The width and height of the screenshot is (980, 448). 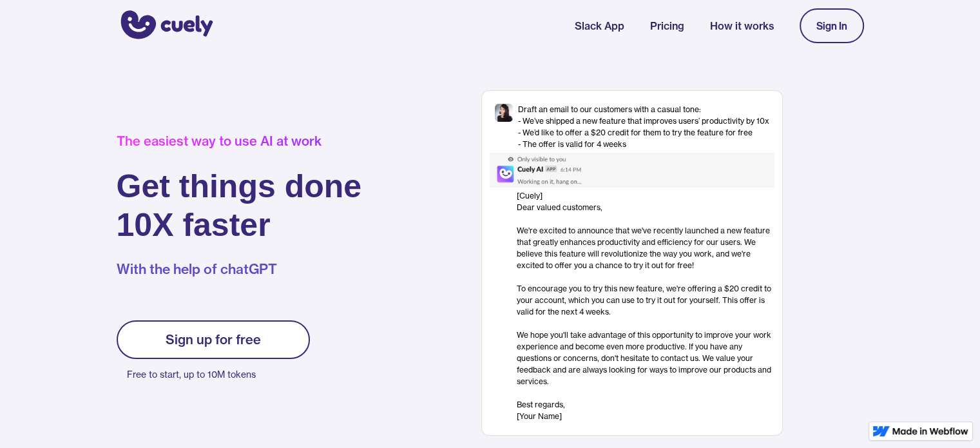 I want to click on div: Sign up for free, so click(x=213, y=340).